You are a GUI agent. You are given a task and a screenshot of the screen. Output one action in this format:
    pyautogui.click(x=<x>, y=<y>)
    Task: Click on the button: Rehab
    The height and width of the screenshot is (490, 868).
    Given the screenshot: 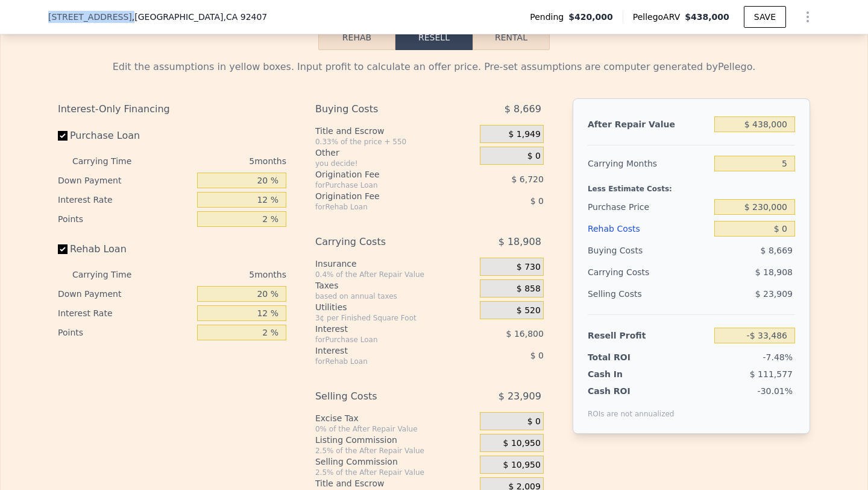 What is the action you would take?
    pyautogui.click(x=357, y=38)
    